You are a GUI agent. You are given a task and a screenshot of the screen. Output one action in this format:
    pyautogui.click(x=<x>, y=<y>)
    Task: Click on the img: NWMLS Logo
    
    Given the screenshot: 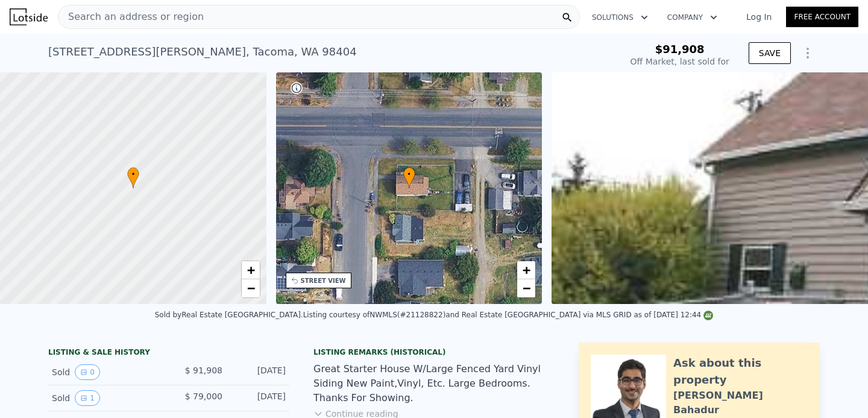 What is the action you would take?
    pyautogui.click(x=709, y=315)
    